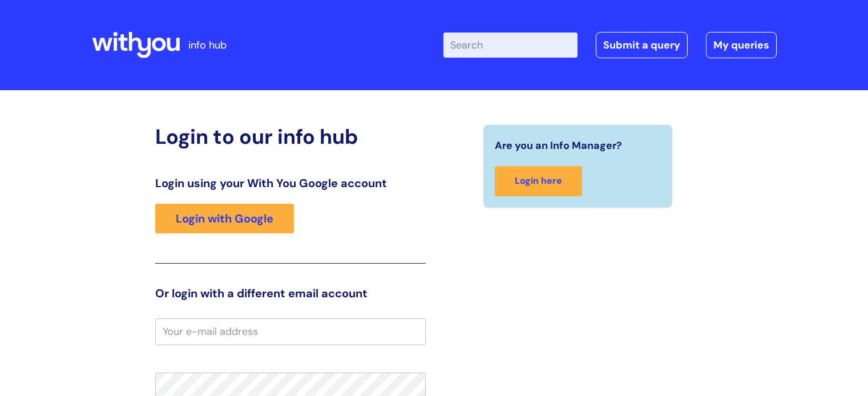 Image resolution: width=868 pixels, height=396 pixels. Describe the element at coordinates (741, 45) in the screenshot. I see `a: My queries` at that location.